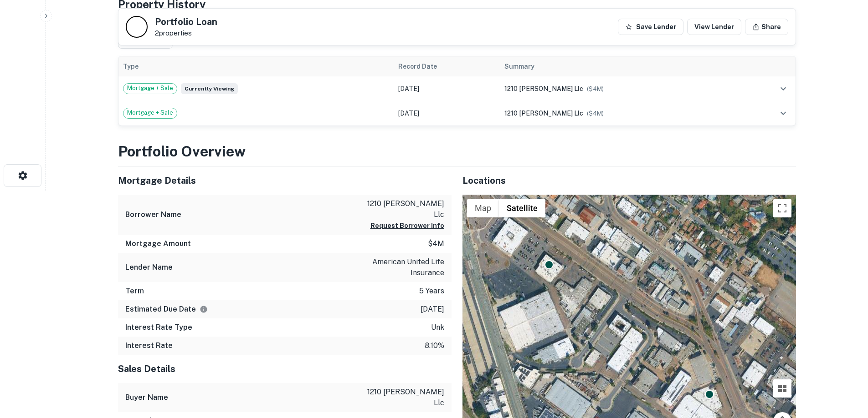 The height and width of the screenshot is (418, 868). What do you see at coordinates (158, 244) in the screenshot?
I see `h6: Mortgage Amount` at bounding box center [158, 244].